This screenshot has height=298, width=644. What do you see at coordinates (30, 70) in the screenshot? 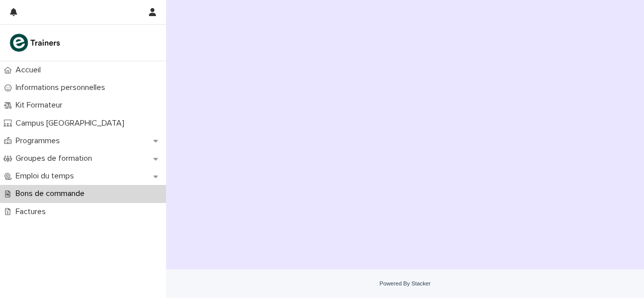
I see `p: Accueil` at bounding box center [30, 70].